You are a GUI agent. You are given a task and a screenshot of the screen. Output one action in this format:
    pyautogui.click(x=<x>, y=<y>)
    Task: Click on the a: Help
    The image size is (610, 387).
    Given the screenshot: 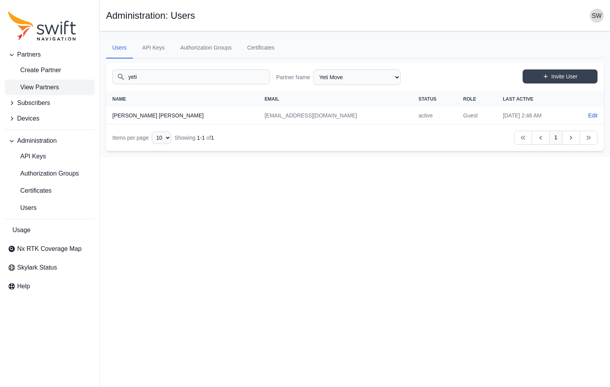 What is the action you would take?
    pyautogui.click(x=50, y=286)
    